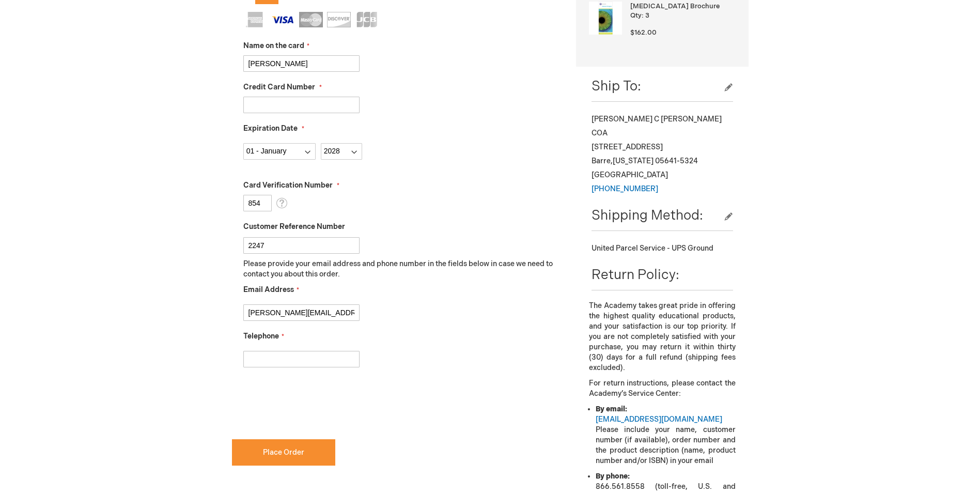 The image size is (980, 493). What do you see at coordinates (270, 128) in the screenshot?
I see `span: Expiration Date` at bounding box center [270, 128].